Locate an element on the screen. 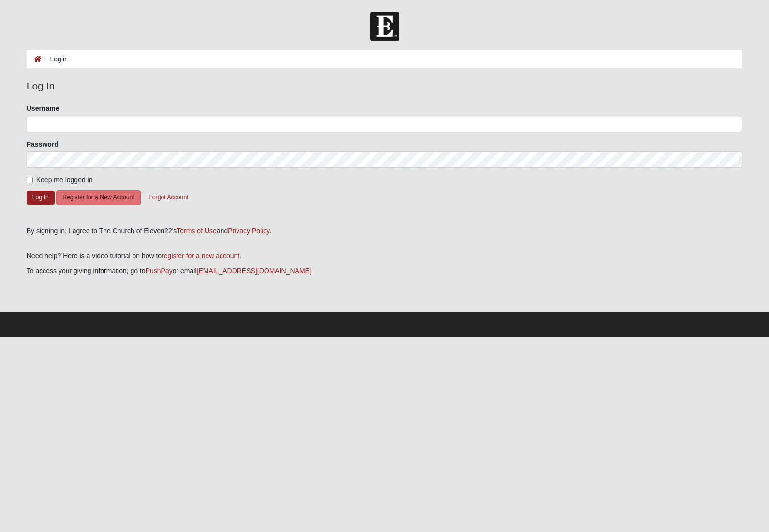 The height and width of the screenshot is (532, 769). a: Terms of Use is located at coordinates (197, 230).